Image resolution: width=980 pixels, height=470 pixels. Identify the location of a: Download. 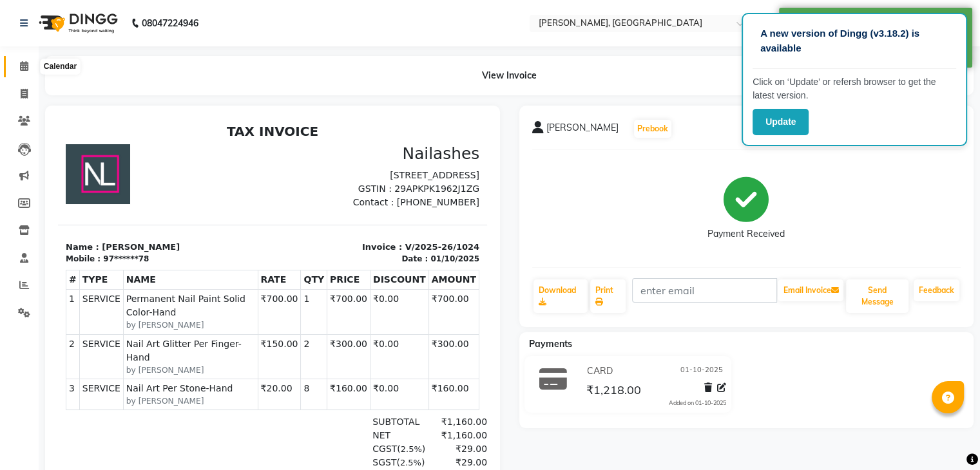
(561, 296).